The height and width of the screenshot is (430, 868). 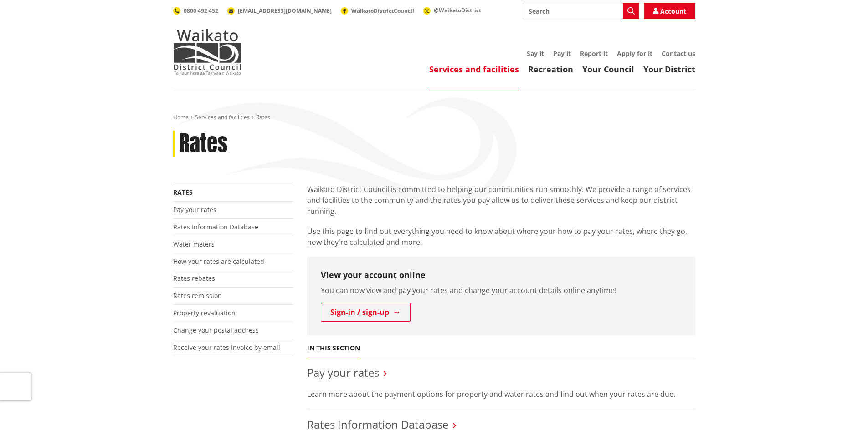 I want to click on p: Waikato District Council is committed to helping our communities run smoothly. We provide a range..., so click(x=501, y=200).